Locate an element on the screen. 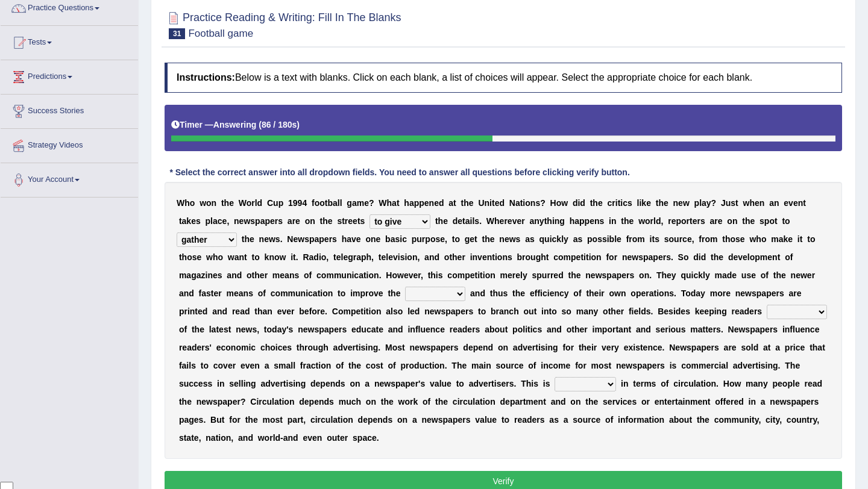 This screenshot has width=868, height=489. span: 31 is located at coordinates (177, 34).